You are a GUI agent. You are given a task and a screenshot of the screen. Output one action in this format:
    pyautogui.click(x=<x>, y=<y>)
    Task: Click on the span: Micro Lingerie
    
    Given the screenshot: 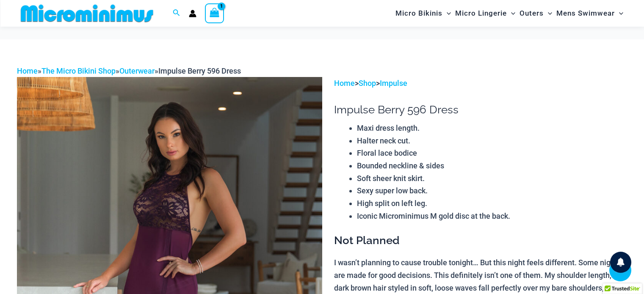 What is the action you would take?
    pyautogui.click(x=481, y=13)
    